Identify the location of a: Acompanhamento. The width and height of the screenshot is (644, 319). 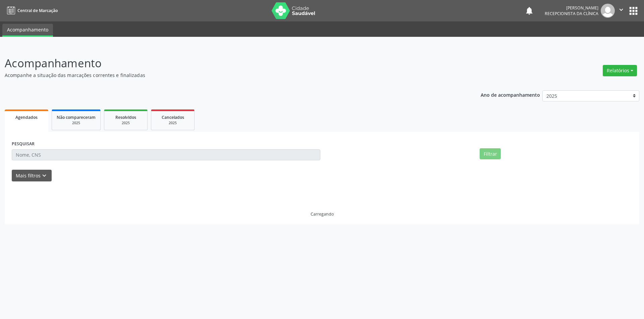
(28, 30).